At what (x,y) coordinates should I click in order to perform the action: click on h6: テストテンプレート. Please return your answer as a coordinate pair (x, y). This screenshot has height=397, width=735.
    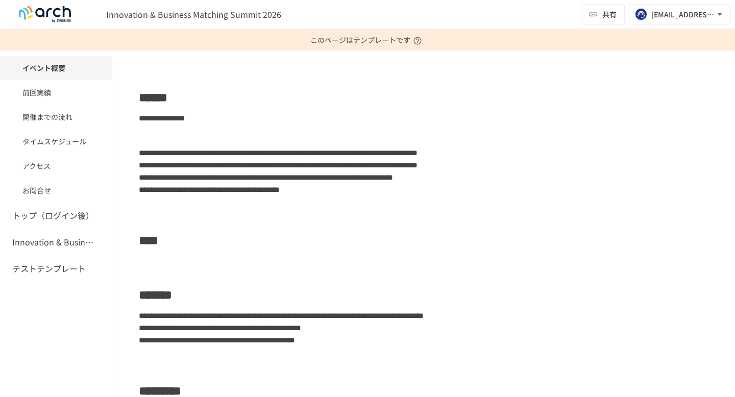
    Looking at the image, I should click on (49, 269).